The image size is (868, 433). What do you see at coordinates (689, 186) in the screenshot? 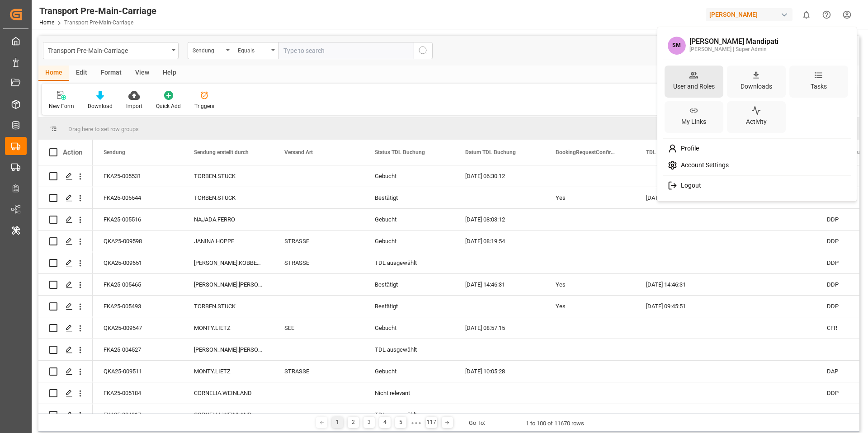
I see `span: Logout` at bounding box center [689, 186].